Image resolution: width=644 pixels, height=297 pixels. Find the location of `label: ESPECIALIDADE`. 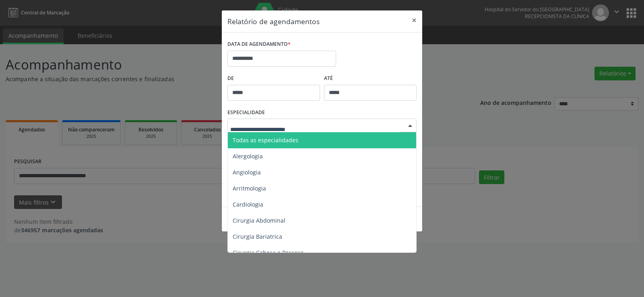

label: ESPECIALIDADE is located at coordinates (246, 113).